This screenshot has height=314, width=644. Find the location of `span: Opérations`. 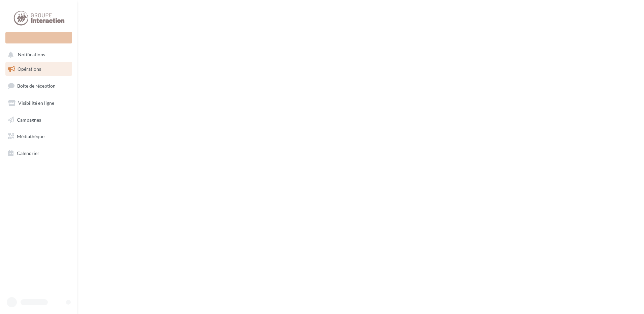

span: Opérations is located at coordinates (29, 69).